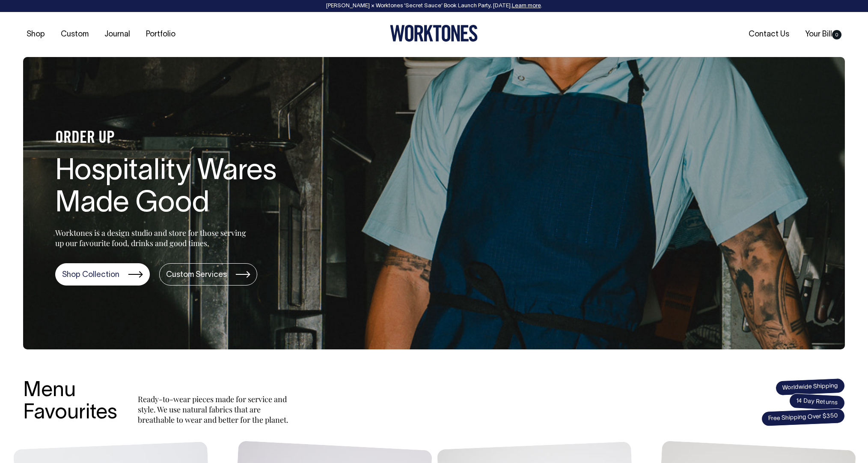 The image size is (868, 463). I want to click on h3: Menu Favourites, so click(70, 402).